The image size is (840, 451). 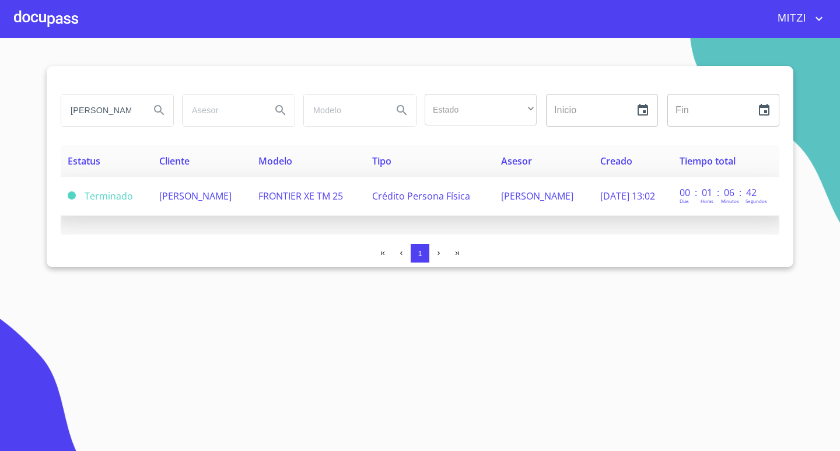 What do you see at coordinates (791, 19) in the screenshot?
I see `span: MITZI` at bounding box center [791, 19].